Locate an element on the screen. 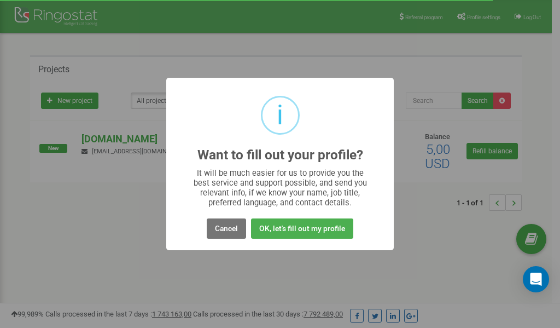  div: It will be much easier for us to provide you the best service and support possible, and send you ... is located at coordinates (280, 188).